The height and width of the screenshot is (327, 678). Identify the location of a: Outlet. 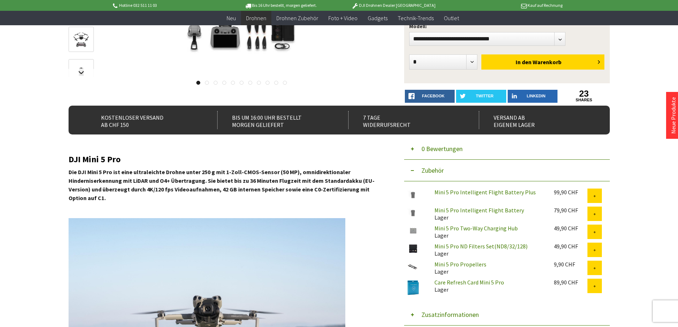
(451, 18).